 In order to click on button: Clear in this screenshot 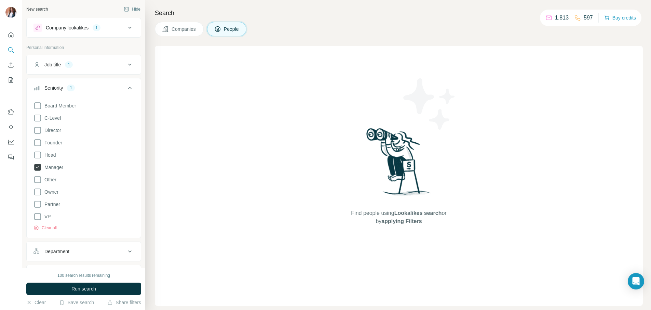, I will do `click(36, 302)`.